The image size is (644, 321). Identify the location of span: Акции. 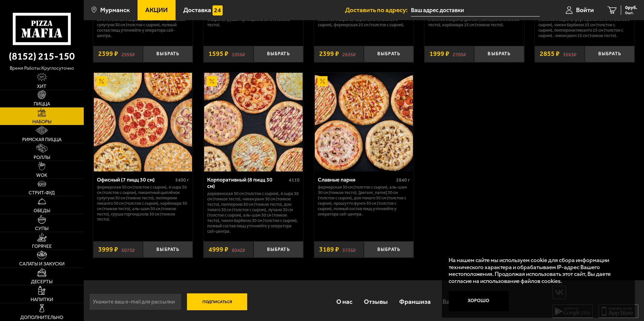
(157, 10).